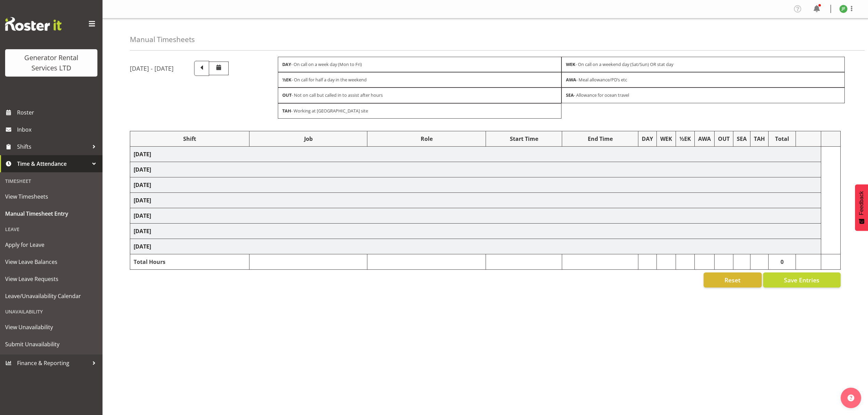 This screenshot has width=868, height=415. Describe the element at coordinates (51, 327) in the screenshot. I see `span: View Unavailability` at that location.